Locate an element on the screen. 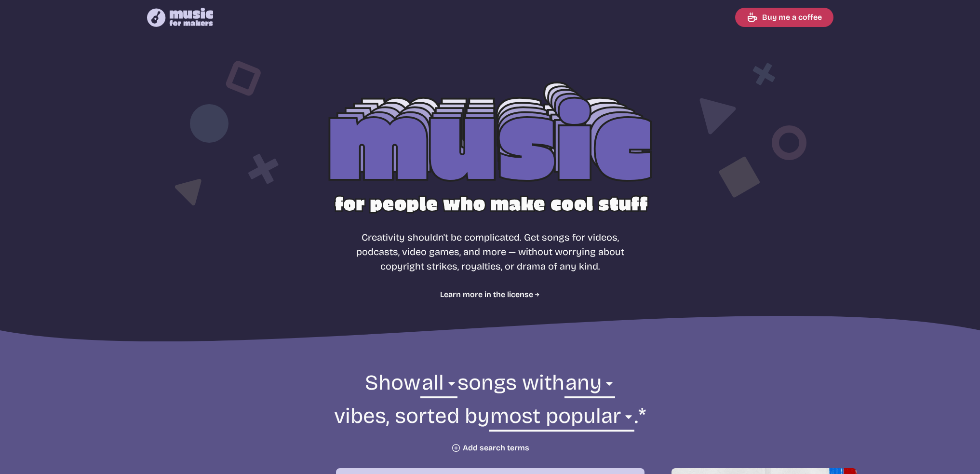  a: Learn more in the license is located at coordinates (490, 295).